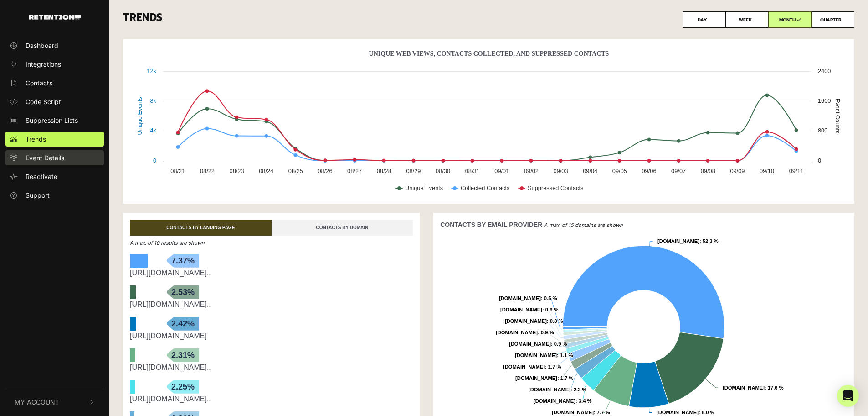 This screenshot has width=868, height=416. Describe the element at coordinates (55, 45) in the screenshot. I see `a: Dashboard` at that location.